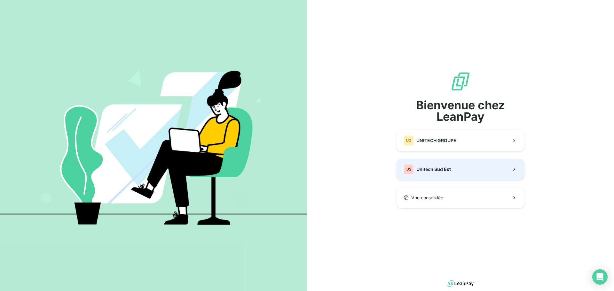 Image resolution: width=614 pixels, height=291 pixels. Describe the element at coordinates (460, 169) in the screenshot. I see `button: USUnitech Sud Est` at that location.